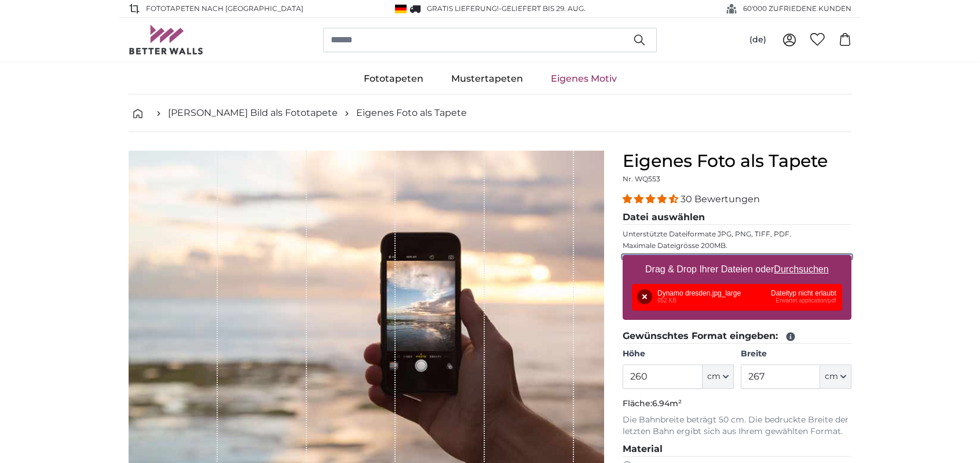 The height and width of the screenshot is (463, 980). What do you see at coordinates (736, 269) in the screenshot?
I see `label: Drag & Drop Ihrer Dateien oder` at bounding box center [736, 269].